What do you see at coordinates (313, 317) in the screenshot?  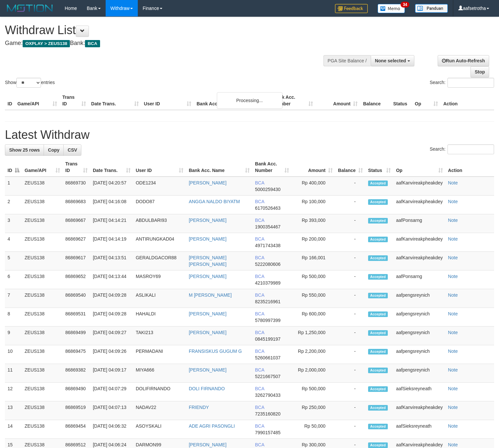 I see `td: Rp 600,000` at bounding box center [313, 317].